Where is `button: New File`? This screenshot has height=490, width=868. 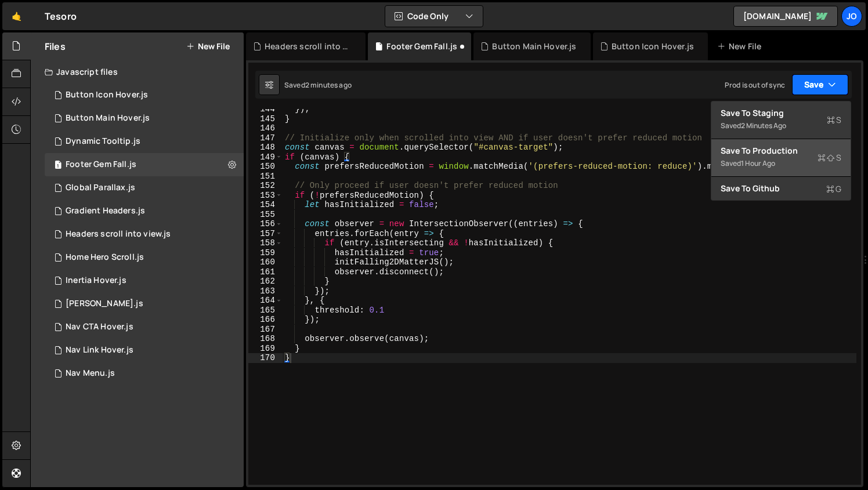
button: New File is located at coordinates (208, 46).